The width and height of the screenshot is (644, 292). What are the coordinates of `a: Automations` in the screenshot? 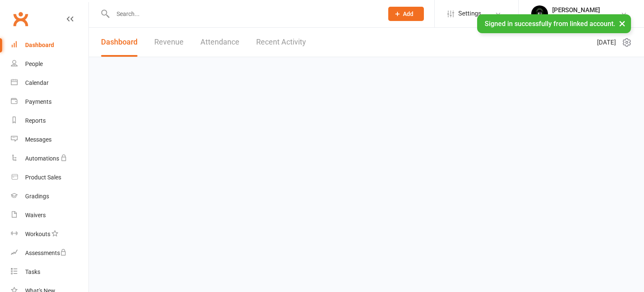 It's located at (50, 158).